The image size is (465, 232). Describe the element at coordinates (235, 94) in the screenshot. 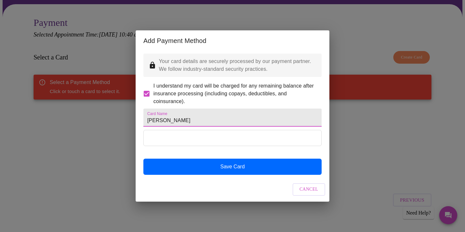

I see `span: I understand my card will be charged for any remaining balance after insurance processing (includ...` at that location.